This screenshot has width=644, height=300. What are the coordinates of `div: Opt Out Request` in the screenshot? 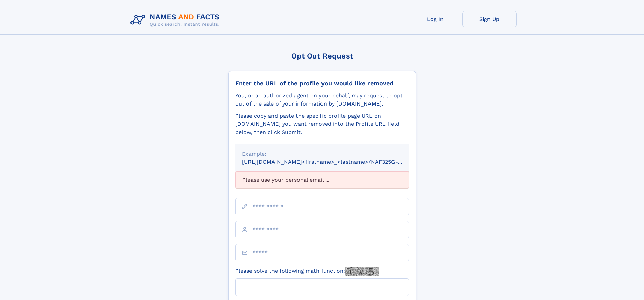 It's located at (322, 56).